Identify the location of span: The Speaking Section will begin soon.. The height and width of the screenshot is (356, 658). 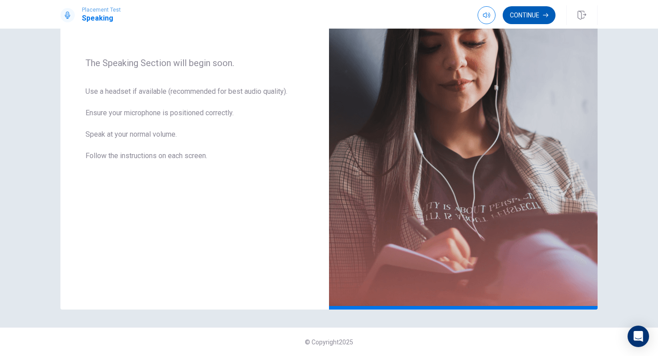
(195, 63).